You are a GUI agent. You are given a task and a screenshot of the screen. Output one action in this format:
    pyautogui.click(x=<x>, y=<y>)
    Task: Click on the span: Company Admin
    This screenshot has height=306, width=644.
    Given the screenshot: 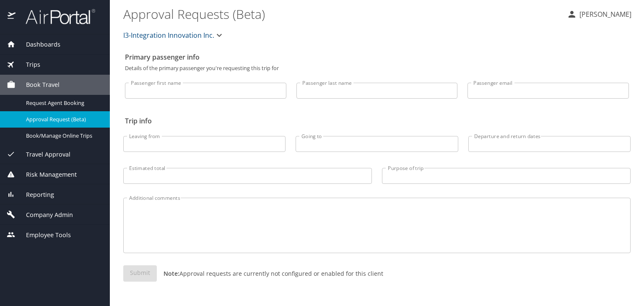 What is the action you would take?
    pyautogui.click(x=44, y=215)
    